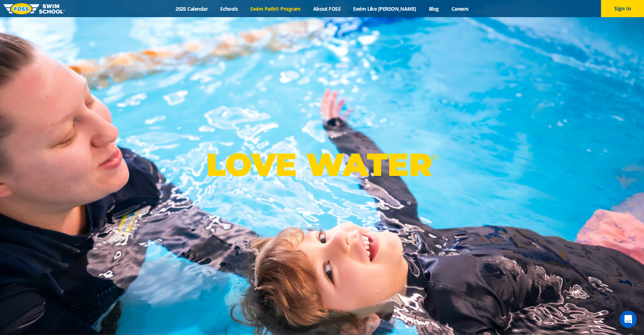 The height and width of the screenshot is (335, 644). Describe the element at coordinates (459, 9) in the screenshot. I see `a: Careers` at that location.